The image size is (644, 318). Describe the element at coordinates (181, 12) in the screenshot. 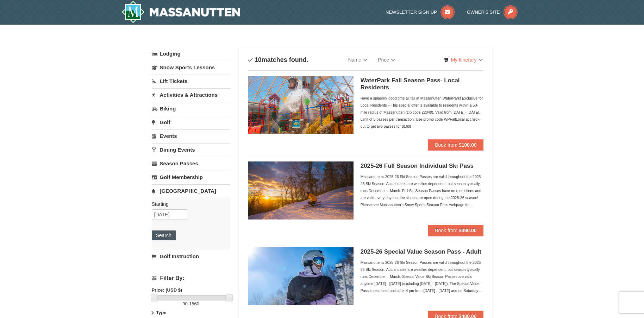

I see `a: Massanutten Resort` at that location.